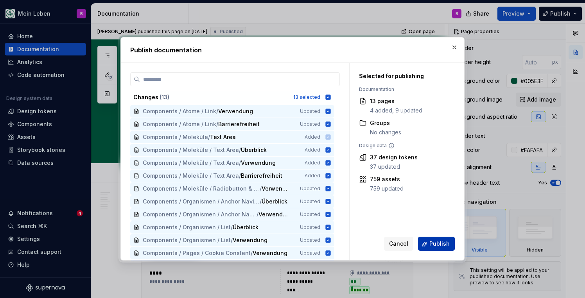 The image size is (585, 298). I want to click on div: 759 updated, so click(387, 189).